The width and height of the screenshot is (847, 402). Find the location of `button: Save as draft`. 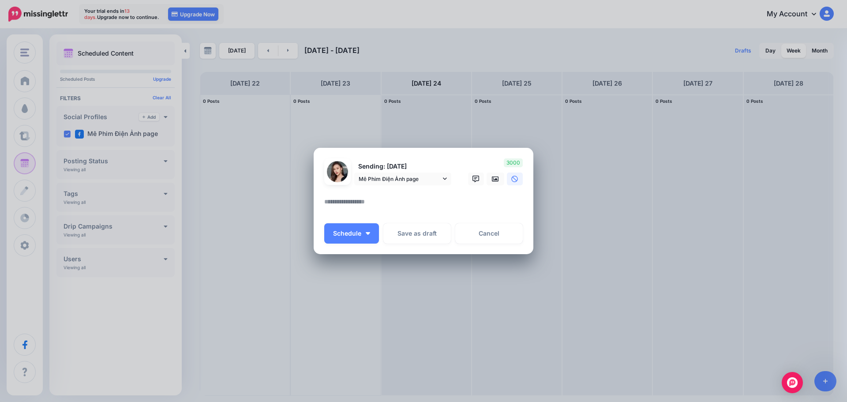

button: Save as draft is located at coordinates (417, 233).